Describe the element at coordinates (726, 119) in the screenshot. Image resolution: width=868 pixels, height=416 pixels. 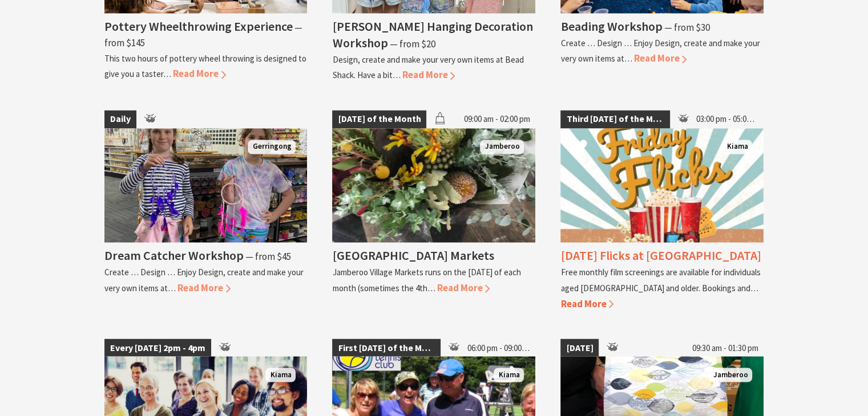
I see `span: 03:00 pm - 05:00 pm` at that location.